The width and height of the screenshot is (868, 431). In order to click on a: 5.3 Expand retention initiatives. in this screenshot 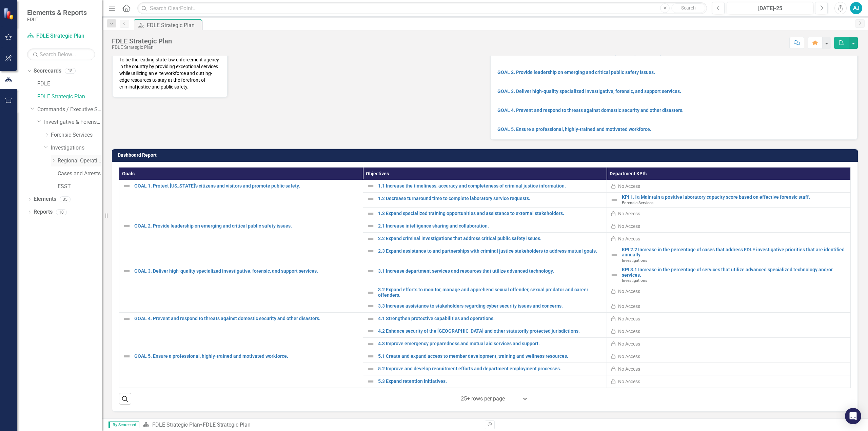, I will do `click(490, 381)`.